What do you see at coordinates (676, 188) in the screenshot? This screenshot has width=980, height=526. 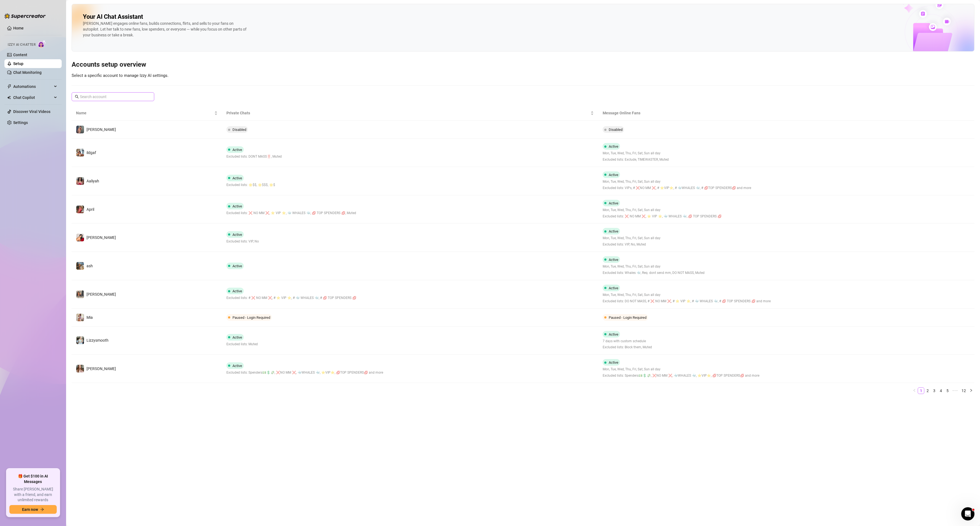 I see `span: Excluded lists: VIPs, # ❌NO MM ❌, # ⭐️VIP⭐️, # 🐳WHALES 🐳, # 💋TOP SPENDERS💋 and more` at bounding box center [676, 188].